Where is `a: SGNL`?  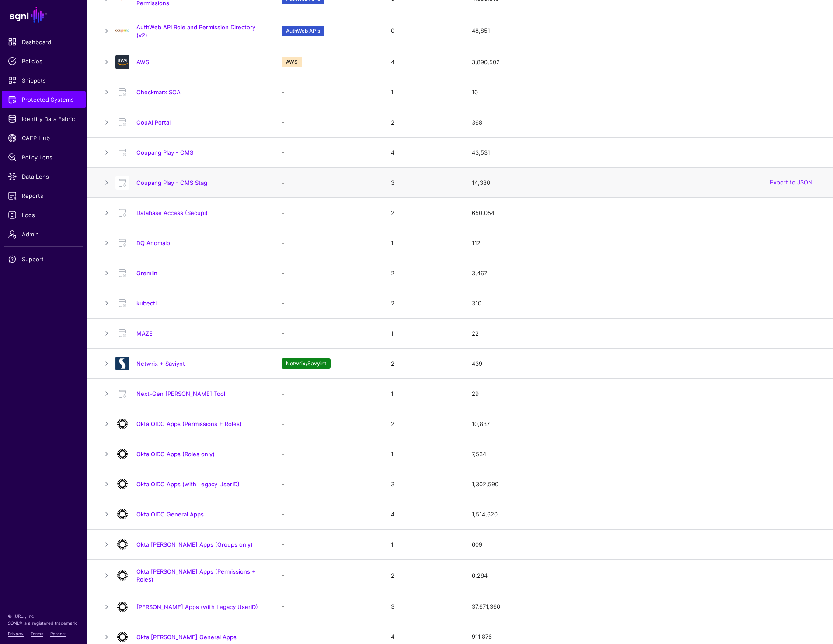
a: SGNL is located at coordinates (44, 15).